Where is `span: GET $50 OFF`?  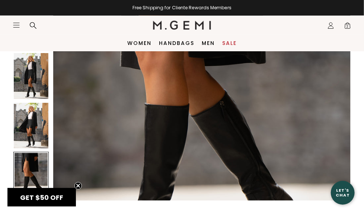 span: GET $50 OFF is located at coordinates (42, 198).